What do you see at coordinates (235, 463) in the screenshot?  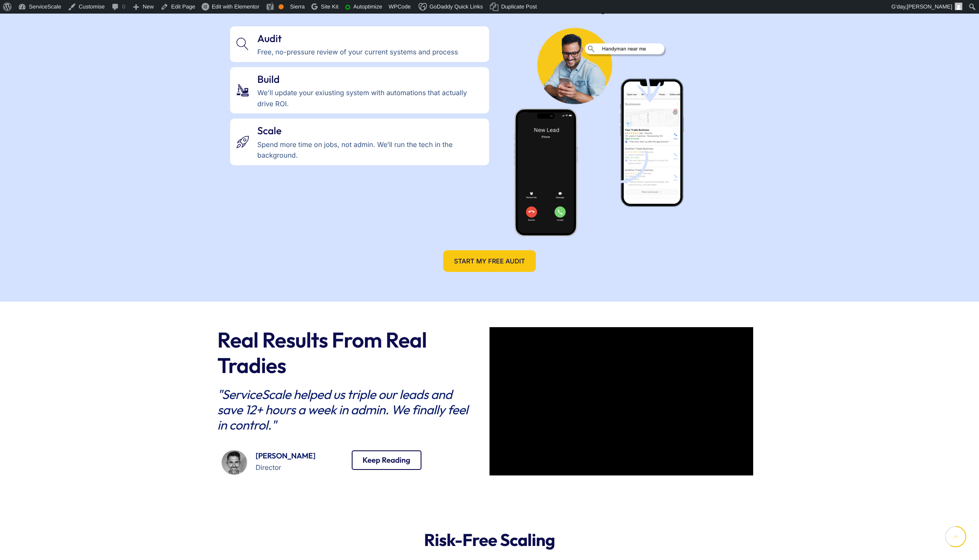 I see `img: Headshot of Tom Davidson, featured in a customer testimonial quote` at bounding box center [235, 463].